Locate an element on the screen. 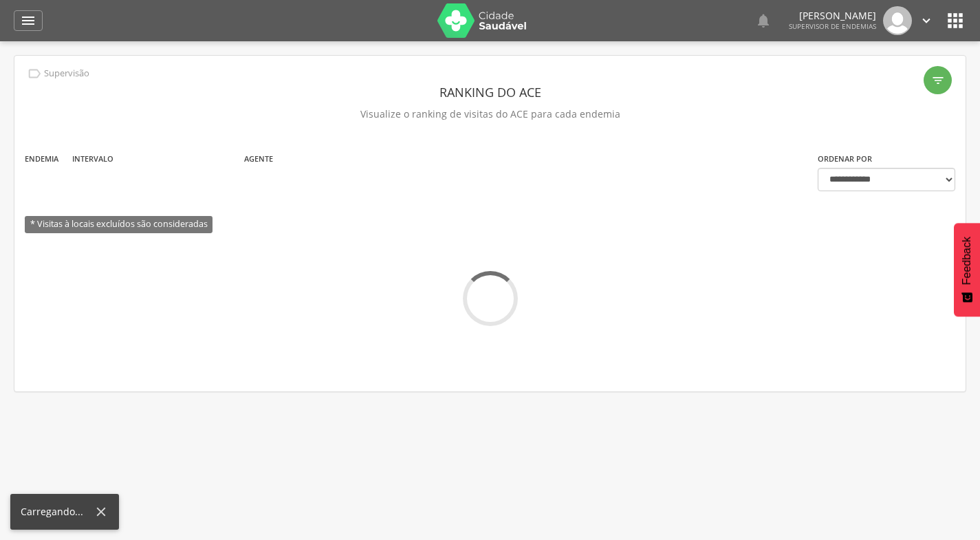 This screenshot has width=980, height=540. div: Filtro is located at coordinates (937, 79).